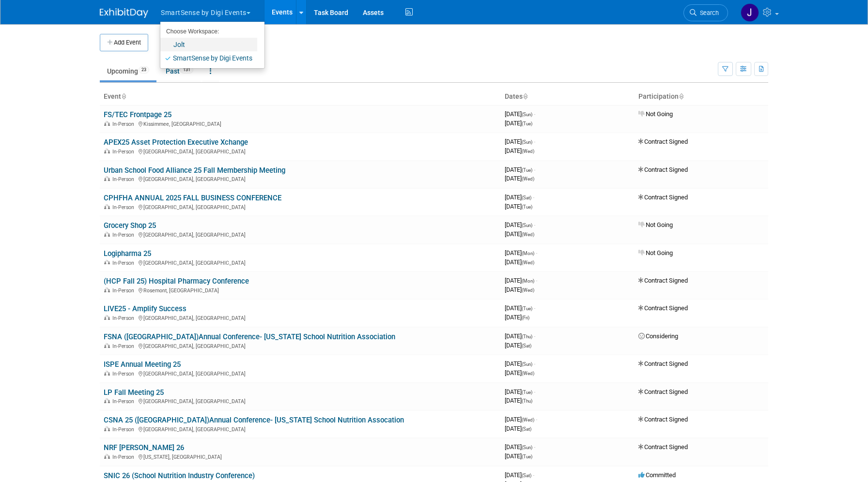 The width and height of the screenshot is (868, 482). I want to click on span: Committed, so click(657, 475).